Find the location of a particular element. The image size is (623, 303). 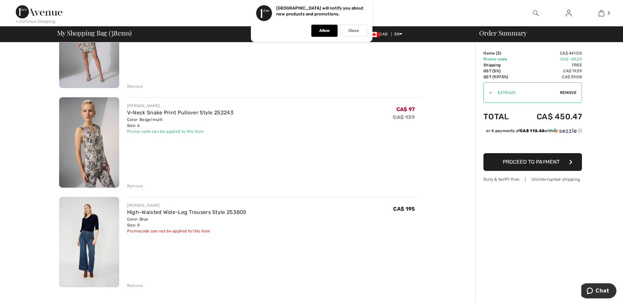

img: High-Waisted Wide-Leg Trousers Style 253805 is located at coordinates (89, 242).